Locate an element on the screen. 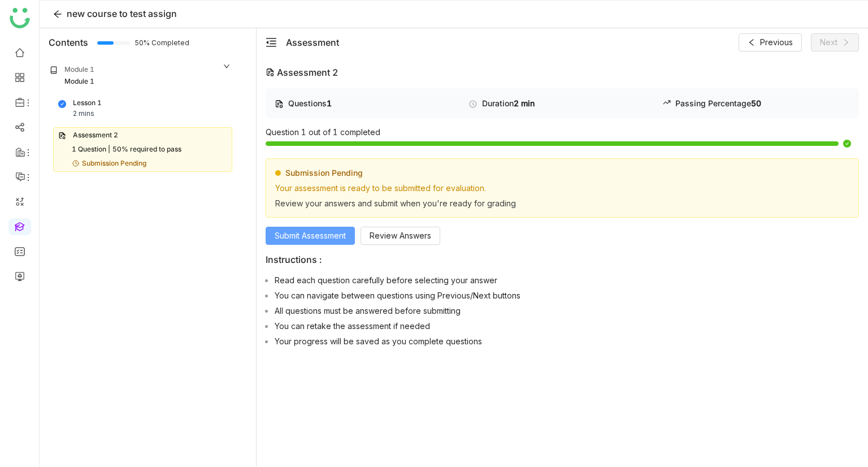  span: 1 is located at coordinates (329, 103).